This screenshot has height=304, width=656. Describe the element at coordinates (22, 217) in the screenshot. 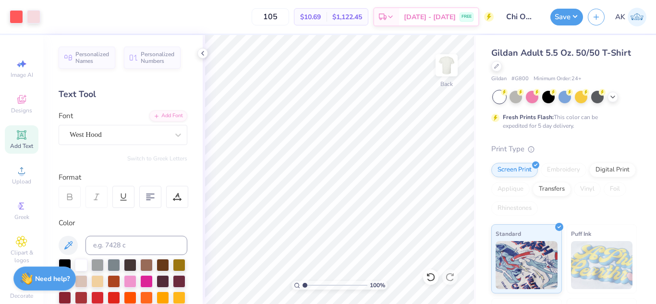

I see `span: Greek` at that location.